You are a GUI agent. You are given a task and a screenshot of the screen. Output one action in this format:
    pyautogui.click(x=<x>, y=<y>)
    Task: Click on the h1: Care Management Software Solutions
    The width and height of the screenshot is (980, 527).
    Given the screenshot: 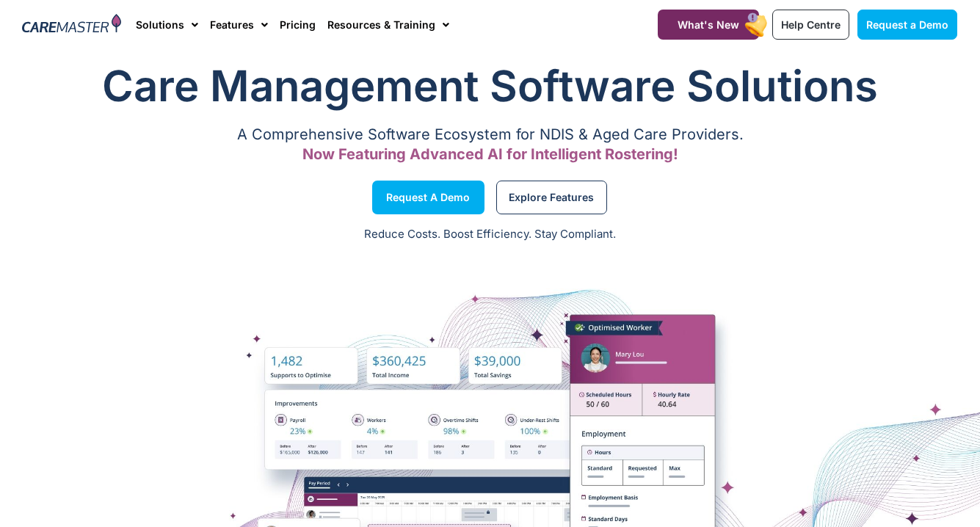 What is the action you would take?
    pyautogui.click(x=491, y=86)
    